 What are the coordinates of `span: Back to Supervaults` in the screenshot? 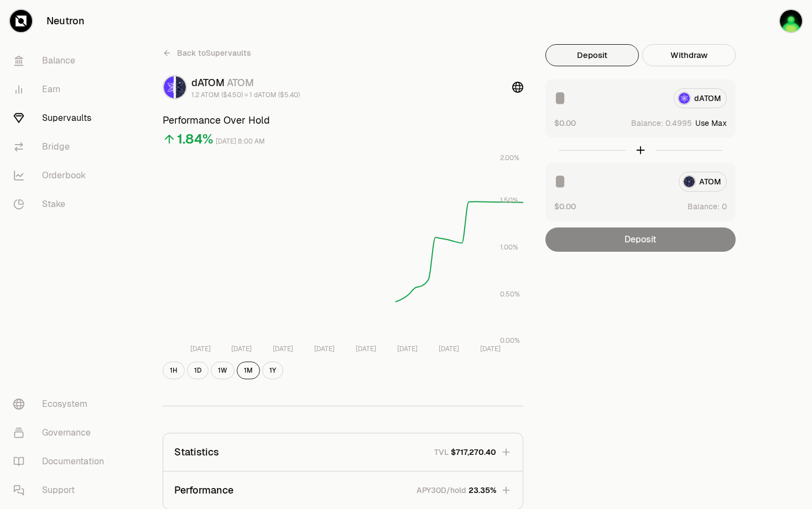 It's located at (214, 53).